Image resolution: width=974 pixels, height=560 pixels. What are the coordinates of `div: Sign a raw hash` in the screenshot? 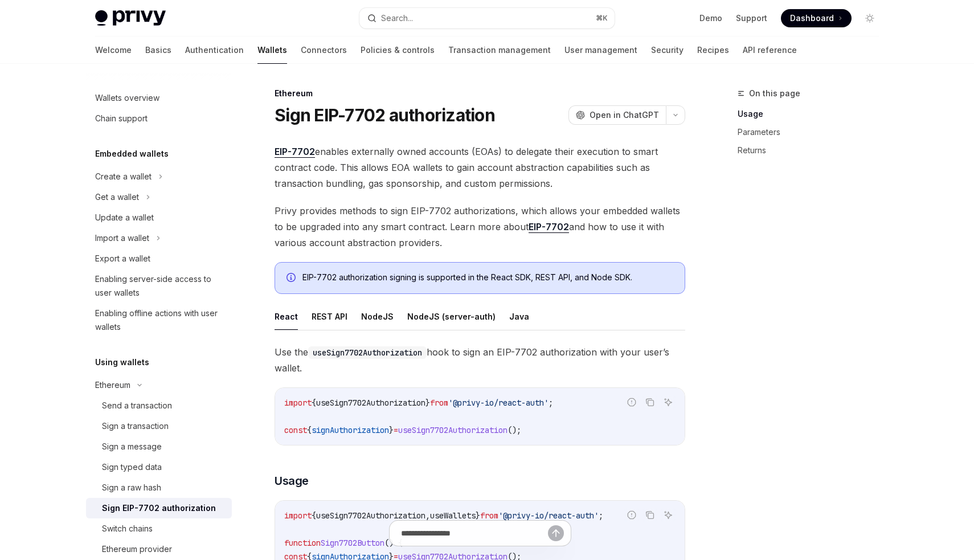 It's located at (132, 488).